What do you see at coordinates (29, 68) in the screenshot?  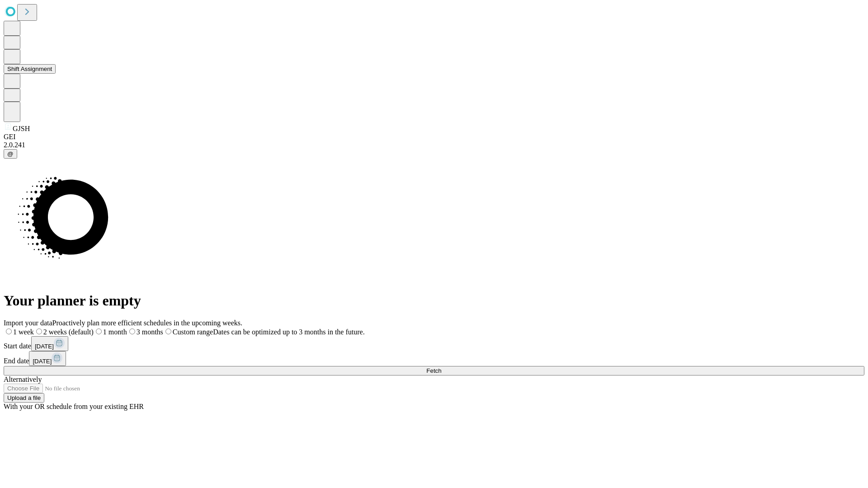 I see `button: Shift Assignment` at bounding box center [29, 68].